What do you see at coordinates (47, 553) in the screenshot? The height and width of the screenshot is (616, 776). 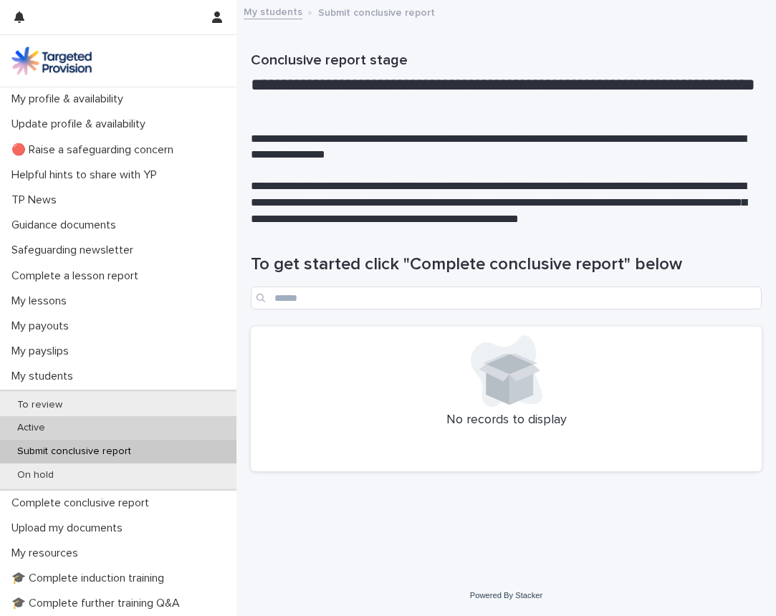 I see `p: My resources` at bounding box center [47, 553].